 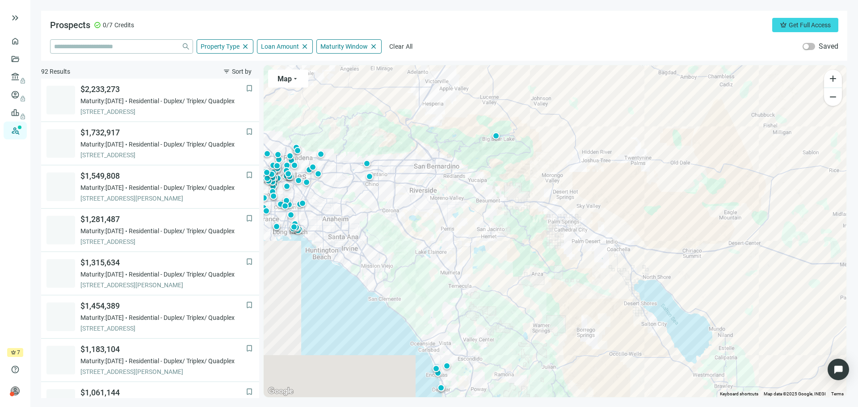 What do you see at coordinates (163, 219) in the screenshot?
I see `span: $1,281,487` at bounding box center [163, 219].